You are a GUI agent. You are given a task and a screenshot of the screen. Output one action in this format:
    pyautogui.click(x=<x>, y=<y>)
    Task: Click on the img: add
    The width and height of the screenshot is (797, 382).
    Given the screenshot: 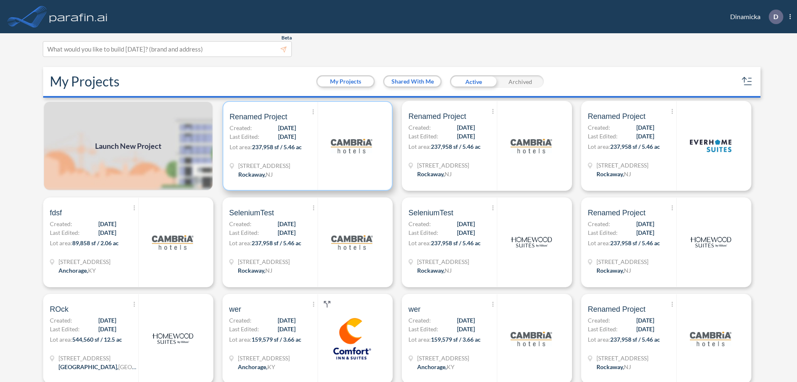 What is the action you would take?
    pyautogui.click(x=128, y=146)
    